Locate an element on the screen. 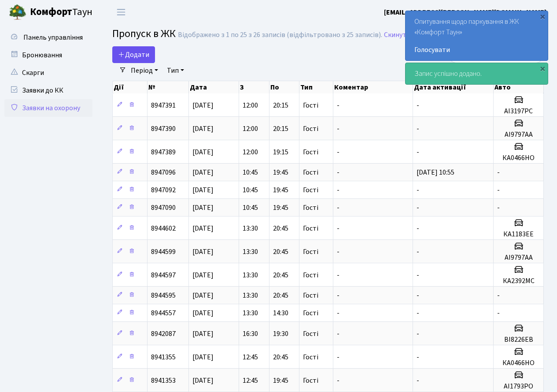 The height and width of the screenshot is (392, 557). span: 8941355 is located at coordinates (164, 357).